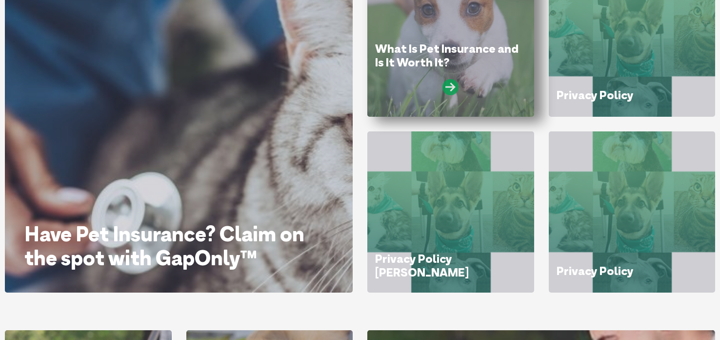 This screenshot has height=340, width=720. Describe the element at coordinates (164, 245) in the screenshot. I see `a: Have Pet Insurance? Claim on the spot with GapOnly™` at that location.